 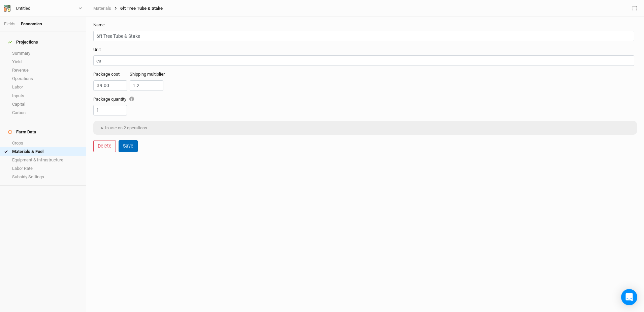 I want to click on button: ▸In use on 2 operations, so click(x=123, y=128).